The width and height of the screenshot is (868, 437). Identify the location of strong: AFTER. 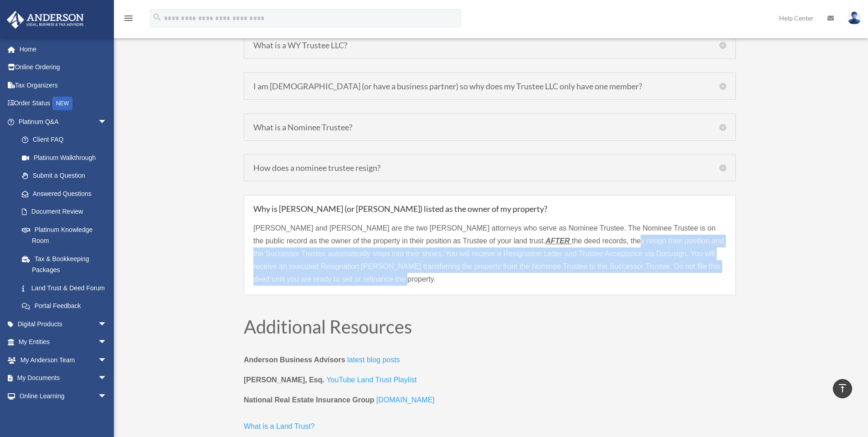
(557, 240).